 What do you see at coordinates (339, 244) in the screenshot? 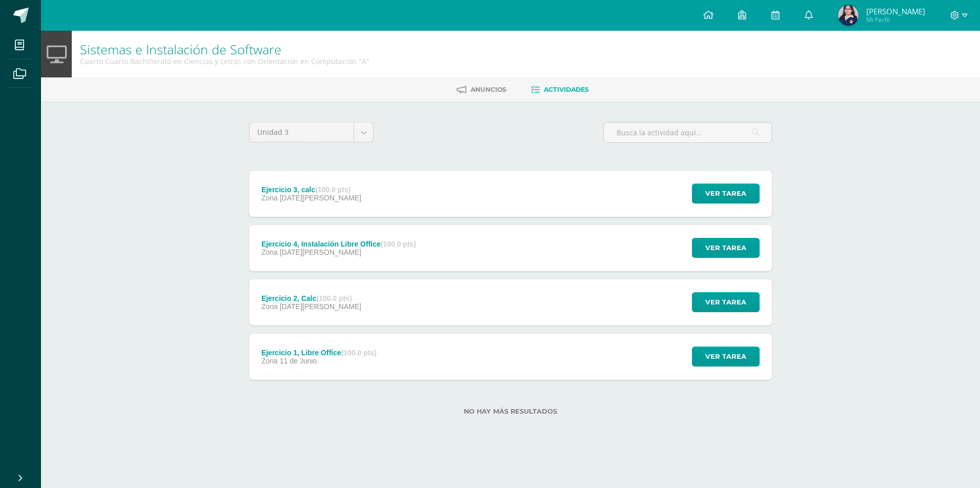
I see `div: Ejercicio 4, Instalación Libre Office` at bounding box center [339, 244].